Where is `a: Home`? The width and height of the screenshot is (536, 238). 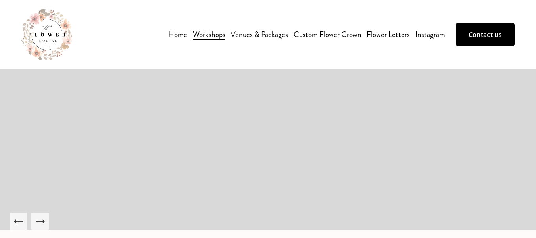
a: Home is located at coordinates (178, 35).